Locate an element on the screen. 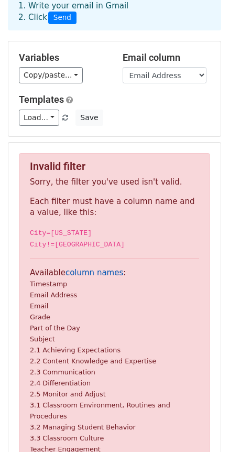 This screenshot has height=452, width=229. small: 2.1 Achieving Expectations is located at coordinates (75, 350).